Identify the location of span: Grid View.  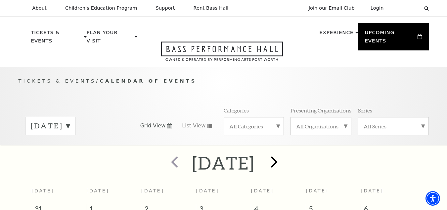
(153, 126).